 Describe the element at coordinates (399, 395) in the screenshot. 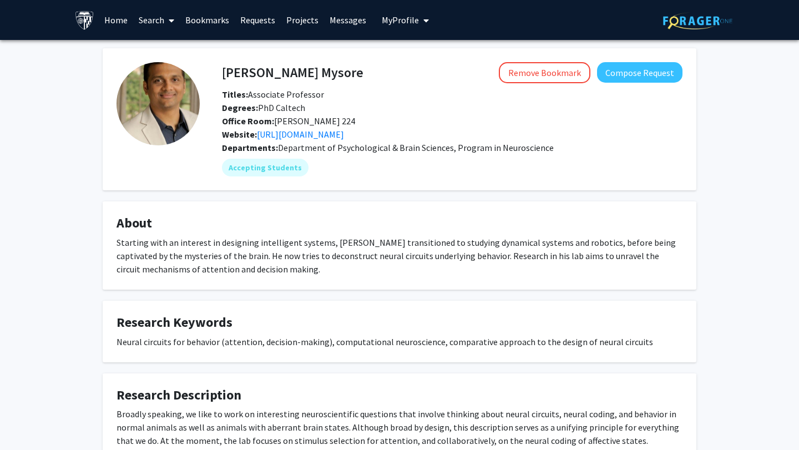

I see `h4: Research Description` at that location.